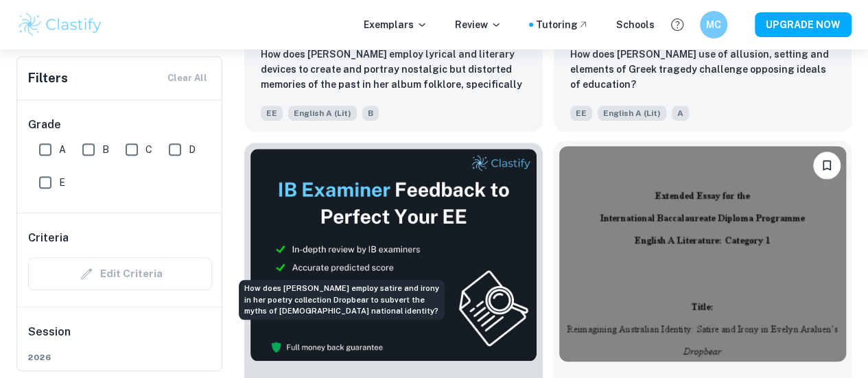  What do you see at coordinates (149, 150) in the screenshot?
I see `span: C` at bounding box center [149, 150].